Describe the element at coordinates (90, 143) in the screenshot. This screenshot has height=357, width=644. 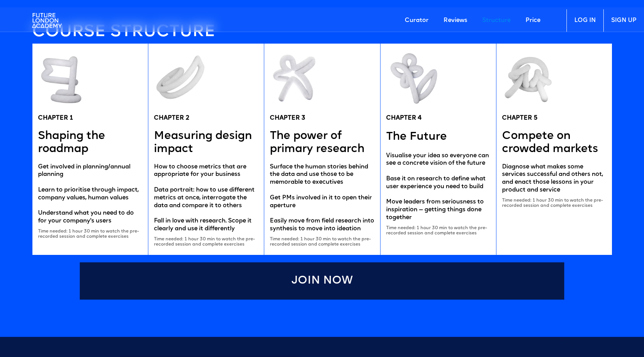
I see `h5: Shaping the roadmap` at that location.